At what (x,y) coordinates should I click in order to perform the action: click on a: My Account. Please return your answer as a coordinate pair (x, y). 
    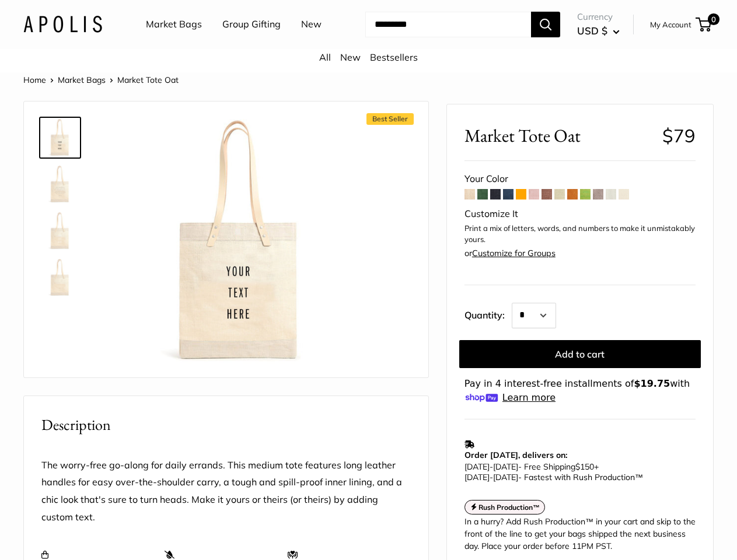
    Looking at the image, I should click on (670, 25).